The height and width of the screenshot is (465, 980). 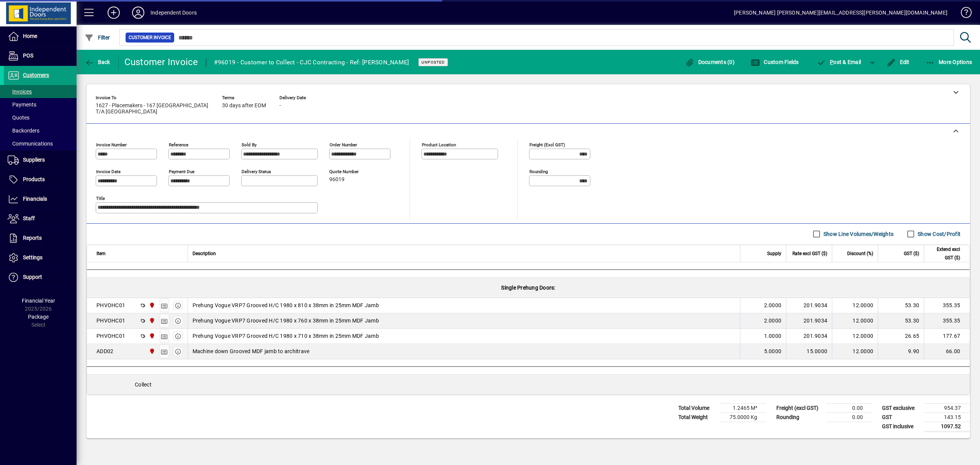 What do you see at coordinates (529, 384) in the screenshot?
I see `div: Collect` at bounding box center [529, 384].